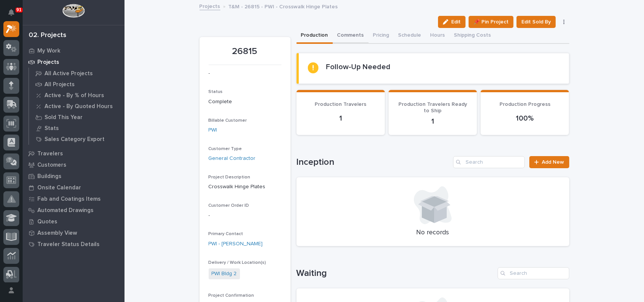 The image size is (644, 302). I want to click on a: Travelers, so click(74, 153).